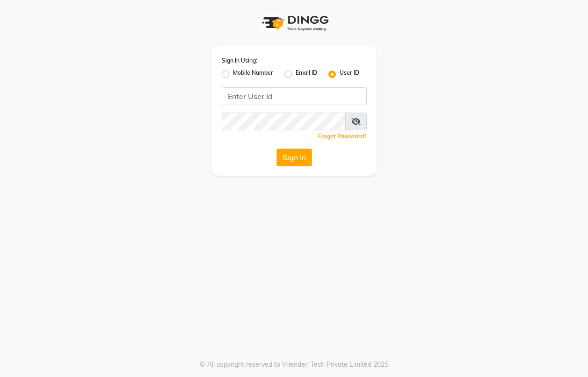 The width and height of the screenshot is (588, 377). What do you see at coordinates (294, 23) in the screenshot?
I see `img: logo1.svg` at bounding box center [294, 23].